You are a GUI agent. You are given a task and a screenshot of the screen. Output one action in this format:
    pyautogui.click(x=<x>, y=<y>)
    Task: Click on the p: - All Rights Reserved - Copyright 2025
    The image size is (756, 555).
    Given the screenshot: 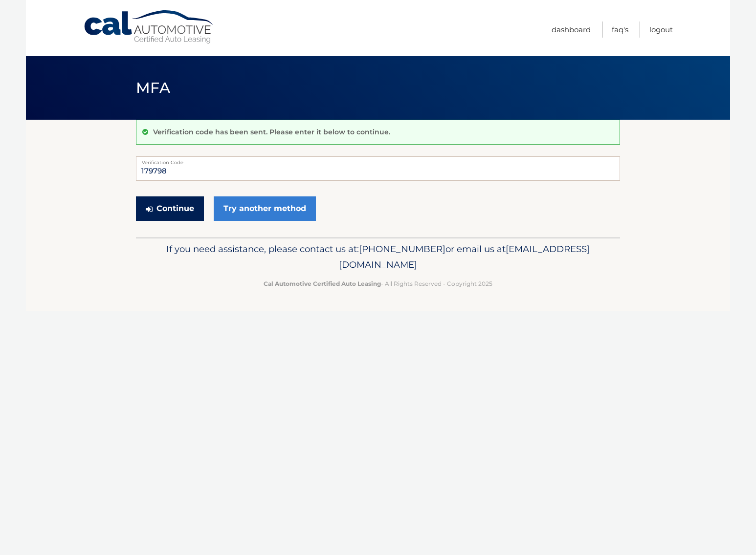 What is the action you would take?
    pyautogui.click(x=378, y=284)
    